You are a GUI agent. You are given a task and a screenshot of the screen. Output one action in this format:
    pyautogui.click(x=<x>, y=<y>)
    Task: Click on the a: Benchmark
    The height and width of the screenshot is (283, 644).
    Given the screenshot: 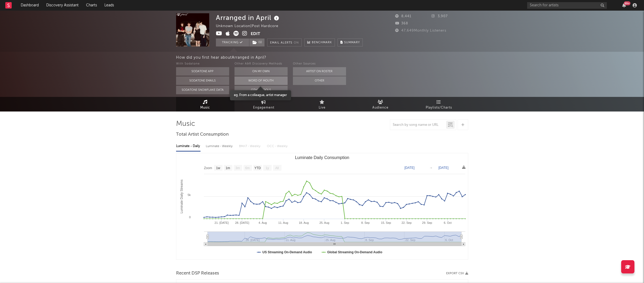 What is the action you would take?
    pyautogui.click(x=319, y=43)
    